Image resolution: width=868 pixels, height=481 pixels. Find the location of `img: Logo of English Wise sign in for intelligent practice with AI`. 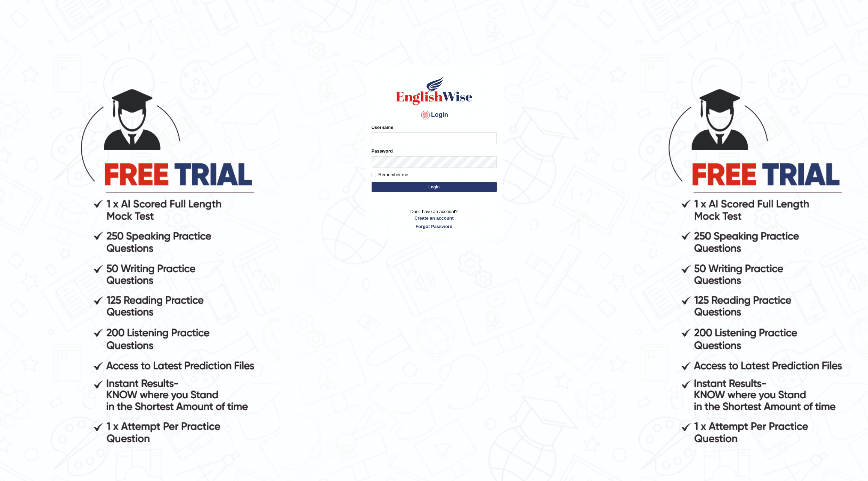

img: Logo of English Wise sign in for intelligent practice with AI is located at coordinates (434, 91).